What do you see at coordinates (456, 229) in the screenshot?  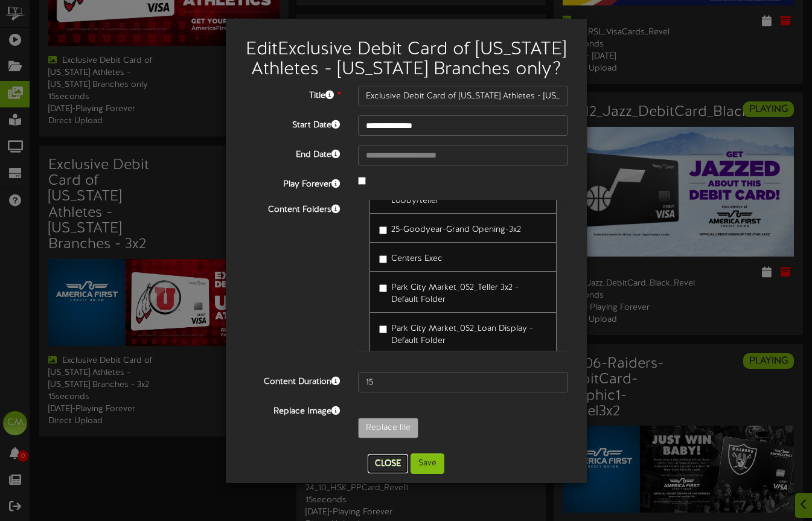 I see `span: 25-Goodyear-Grand Opening-3x2` at bounding box center [456, 229].